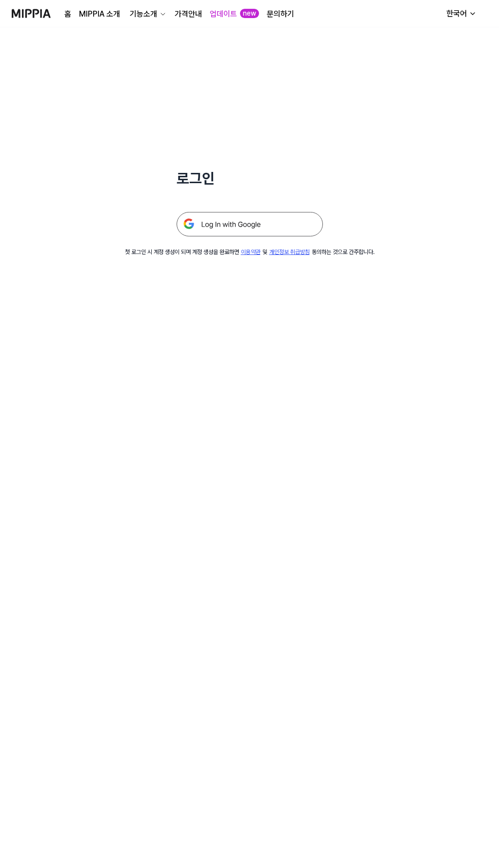 The height and width of the screenshot is (863, 499). Describe the element at coordinates (250, 224) in the screenshot. I see `img: 구글 로그인 버튼` at that location.